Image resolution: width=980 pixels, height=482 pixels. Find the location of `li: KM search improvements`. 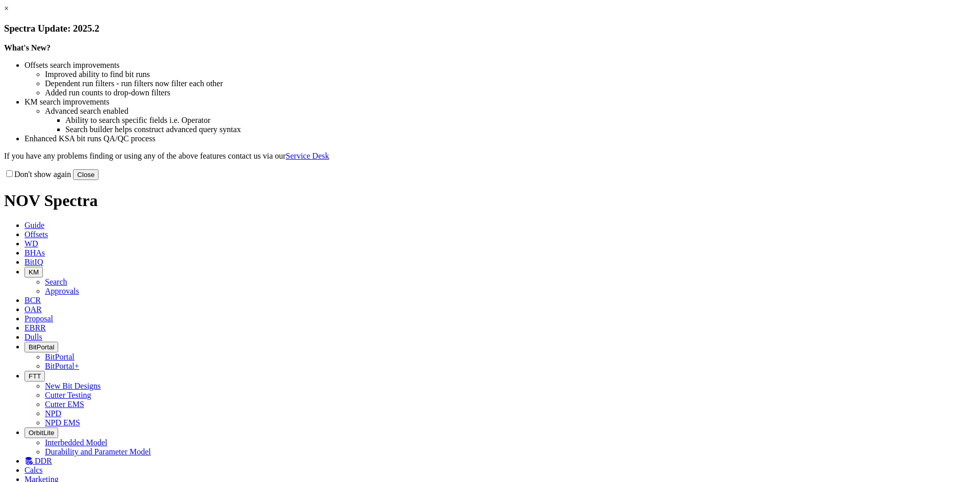

li: KM search improvements is located at coordinates (500, 102).